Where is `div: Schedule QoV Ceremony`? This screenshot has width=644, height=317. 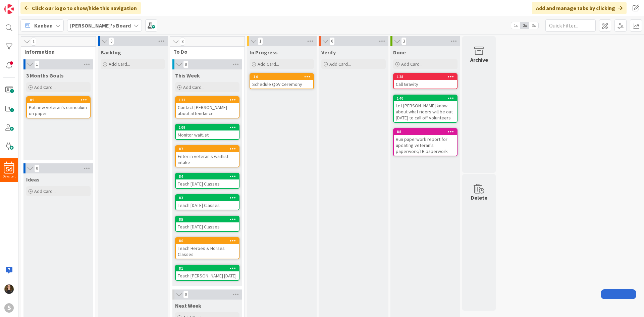
div: Schedule QoV Ceremony is located at coordinates (282, 84).